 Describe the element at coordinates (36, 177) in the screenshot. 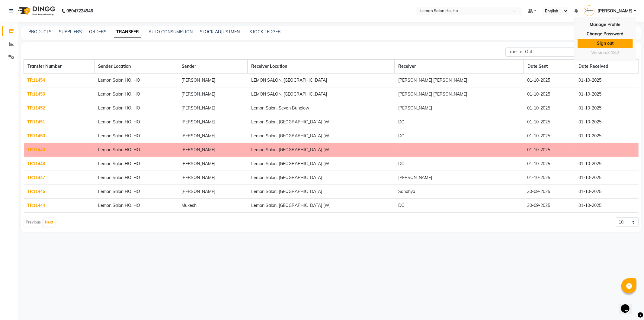

I see `a: TR11447` at that location.